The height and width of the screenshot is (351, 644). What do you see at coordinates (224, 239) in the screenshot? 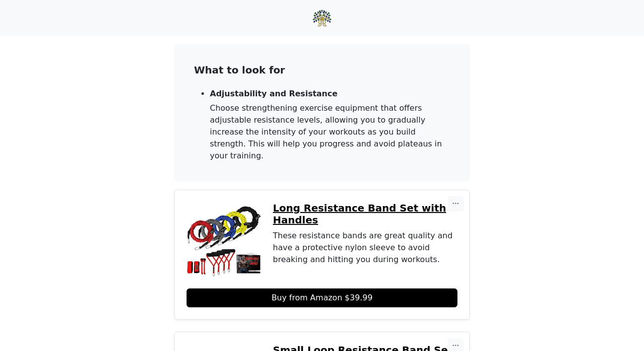
I see `img: Long Resistance Band Set with Handles` at bounding box center [224, 239].